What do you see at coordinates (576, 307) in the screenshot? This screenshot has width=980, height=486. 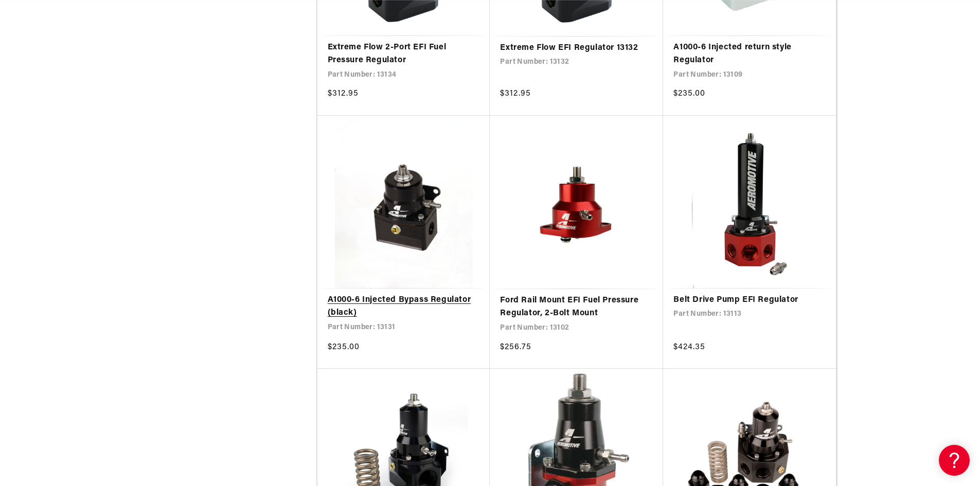 I see `a: Ford Rail Mount EFI Fuel Pressure Regulator, 2-Bolt Mount` at bounding box center [576, 307].